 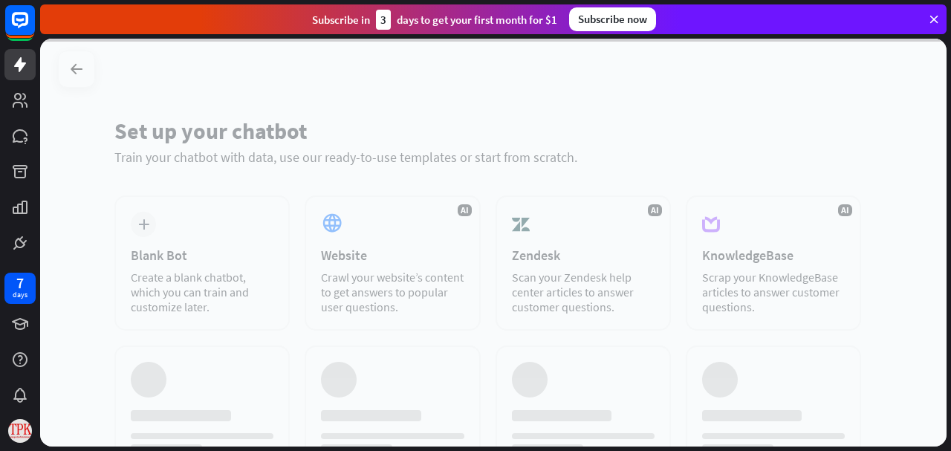 What do you see at coordinates (612, 19) in the screenshot?
I see `div: Subscribe now` at bounding box center [612, 19].